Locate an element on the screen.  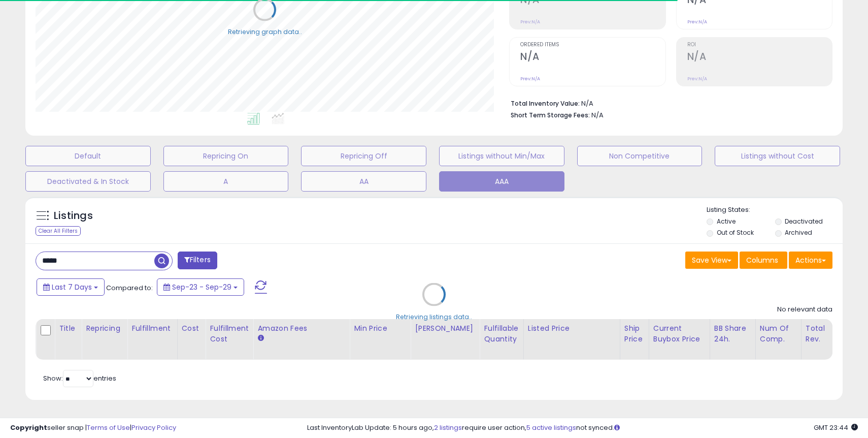
button: Listings without Cost is located at coordinates (777, 156).